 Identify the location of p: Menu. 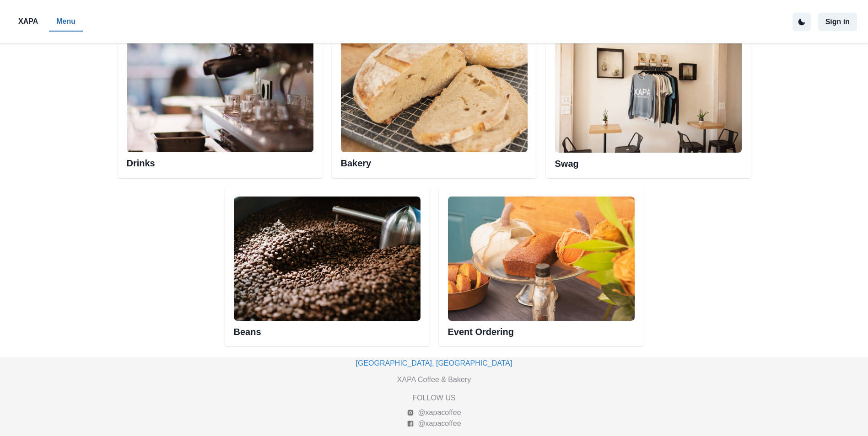
(66, 21).